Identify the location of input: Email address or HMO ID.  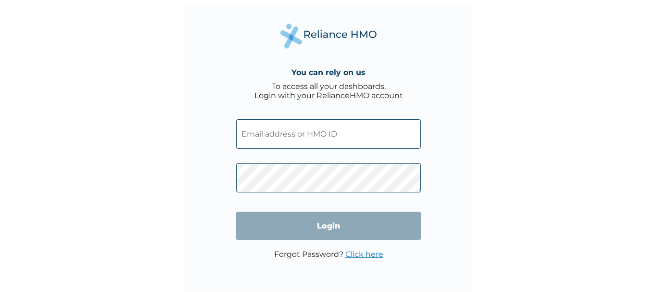
(328, 134).